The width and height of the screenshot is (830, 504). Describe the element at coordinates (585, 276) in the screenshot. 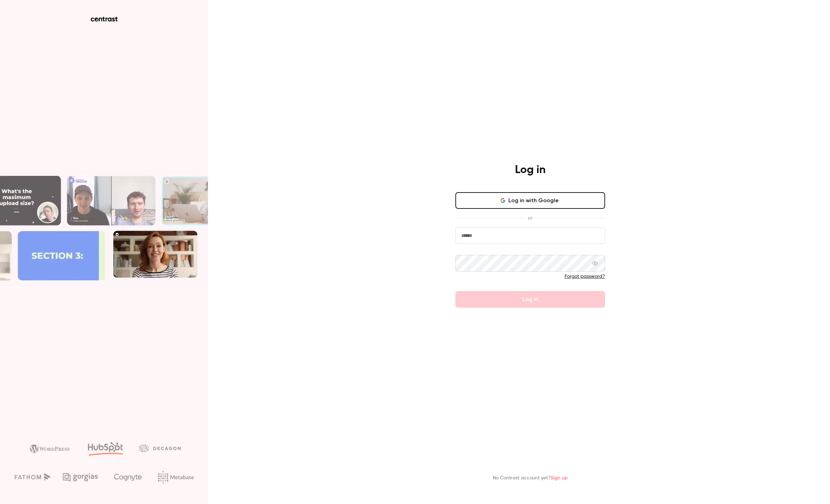

I see `a: Forgot password?` at that location.